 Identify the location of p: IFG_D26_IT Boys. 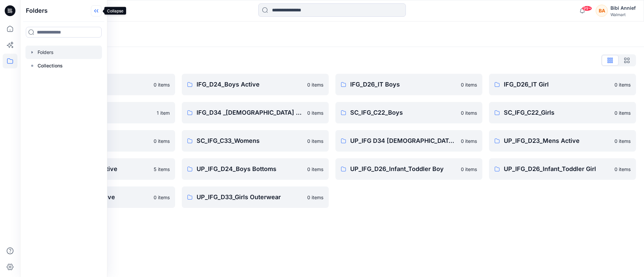
(404, 84).